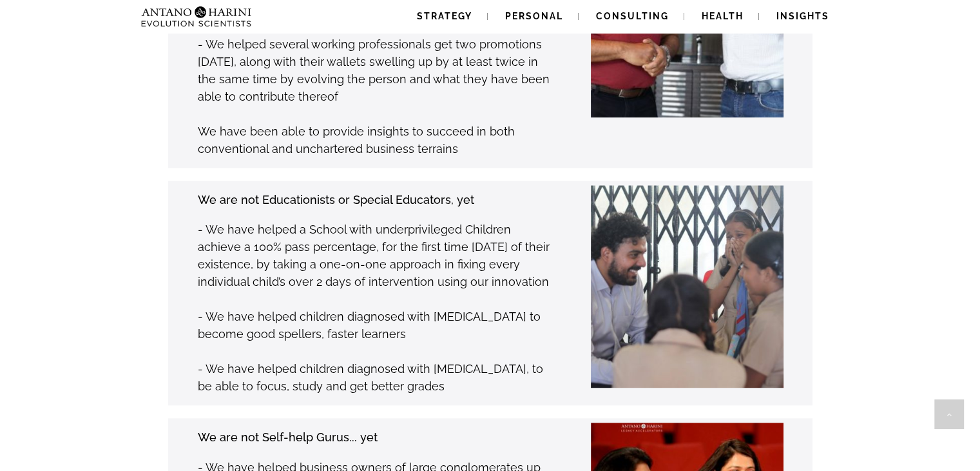 This screenshot has width=980, height=471. Describe the element at coordinates (288, 437) in the screenshot. I see `strong: We are not Self-help Gurus... yet` at that location.